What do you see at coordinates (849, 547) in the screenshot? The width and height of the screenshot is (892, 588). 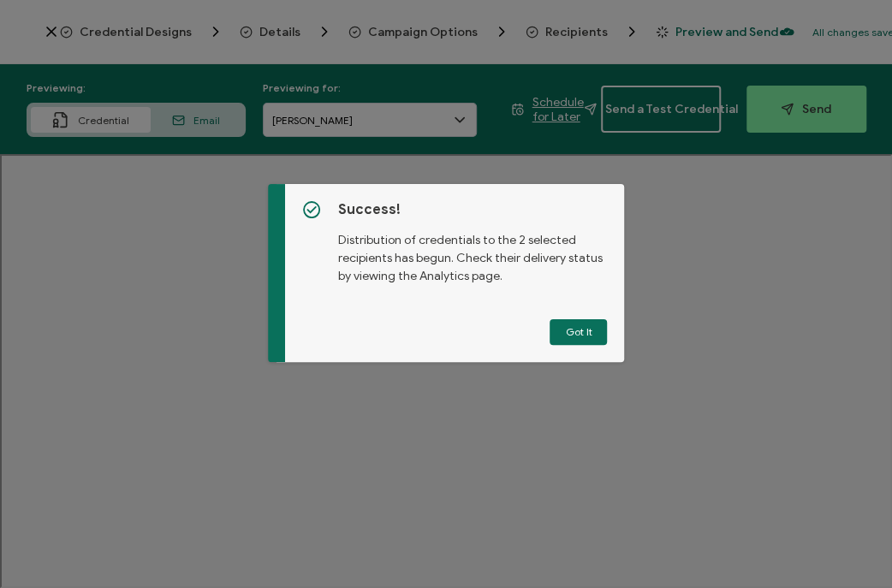 I see `div: Chat Widget` at bounding box center [849, 547].